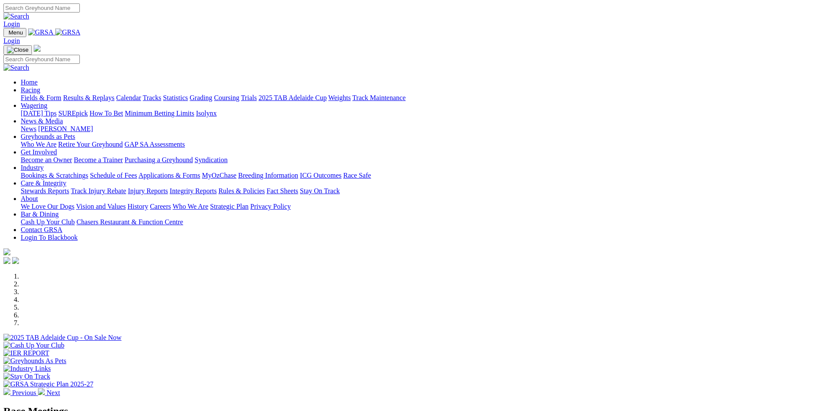 Image resolution: width=822 pixels, height=411 pixels. I want to click on img: chevron-left-pager-white.svg, so click(7, 392).